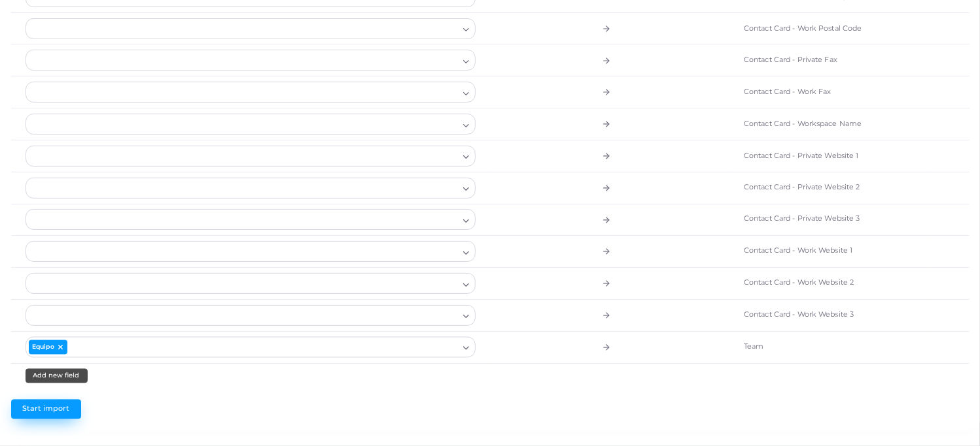  What do you see at coordinates (830, 124) in the screenshot?
I see `td: Contact Card - Workspace Name` at bounding box center [830, 124].